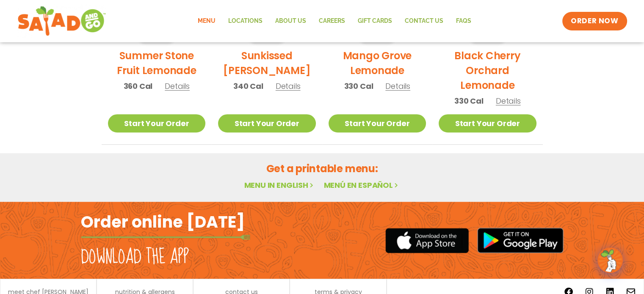 This screenshot has height=294, width=644. Describe the element at coordinates (334, 21) in the screenshot. I see `nav: Menu` at that location.